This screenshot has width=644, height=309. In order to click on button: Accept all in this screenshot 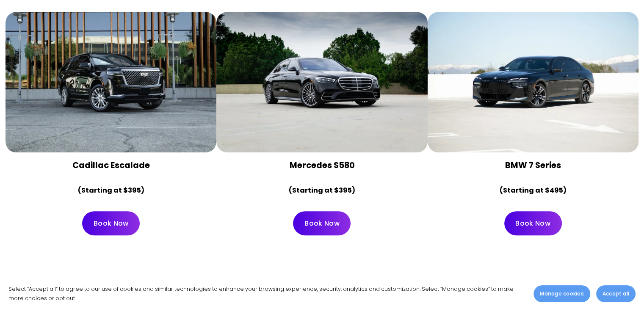, I will do `click(615, 294)`.